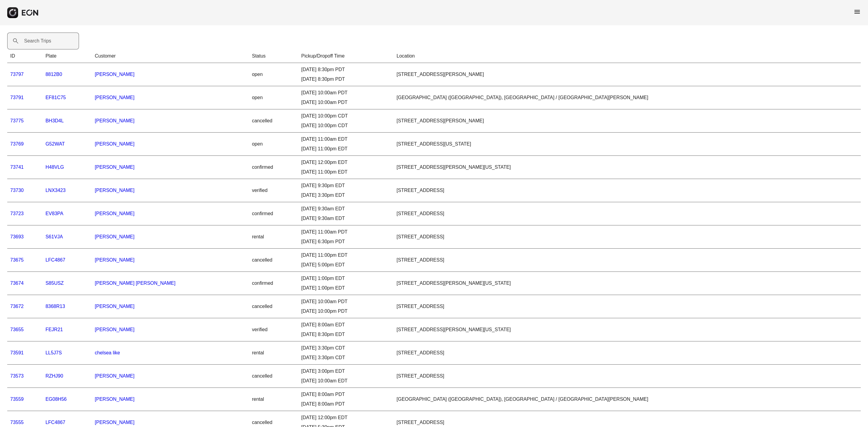  What do you see at coordinates (56, 306) in the screenshot?
I see `a: 8368R13` at bounding box center [56, 306].